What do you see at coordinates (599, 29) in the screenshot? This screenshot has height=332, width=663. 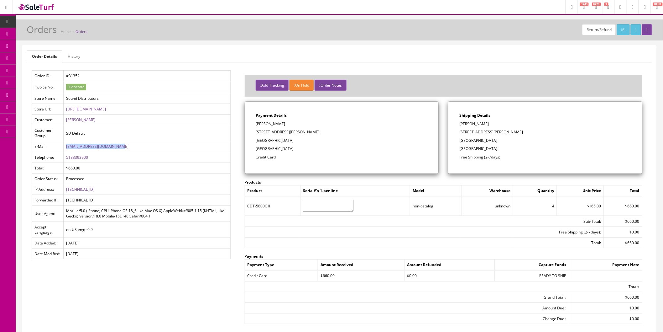 I see `a: Return/Refund` at bounding box center [599, 29].